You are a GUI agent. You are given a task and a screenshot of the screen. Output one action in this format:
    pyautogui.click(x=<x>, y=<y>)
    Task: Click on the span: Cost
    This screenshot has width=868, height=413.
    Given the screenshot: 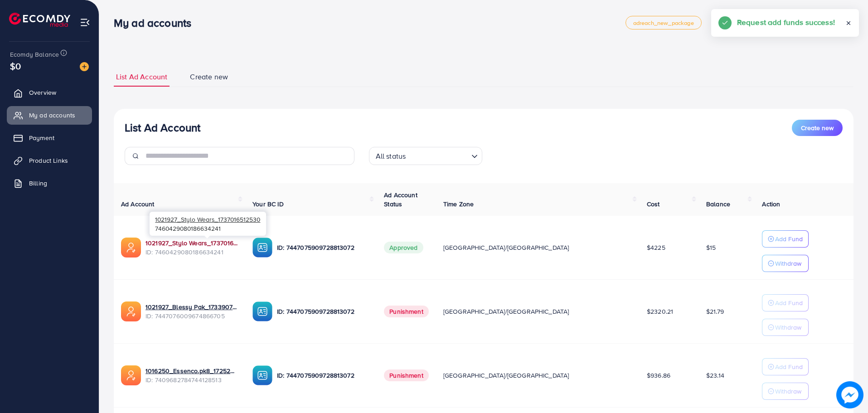 What is the action you would take?
    pyautogui.click(x=653, y=204)
    